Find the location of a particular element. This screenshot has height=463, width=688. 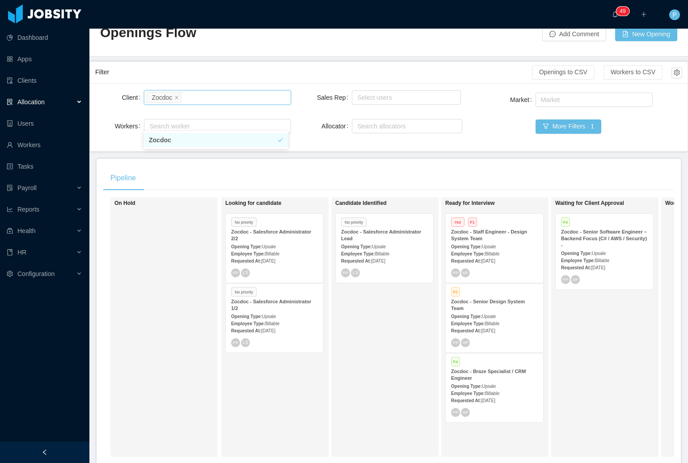

span: Configuration is located at coordinates (36, 273).